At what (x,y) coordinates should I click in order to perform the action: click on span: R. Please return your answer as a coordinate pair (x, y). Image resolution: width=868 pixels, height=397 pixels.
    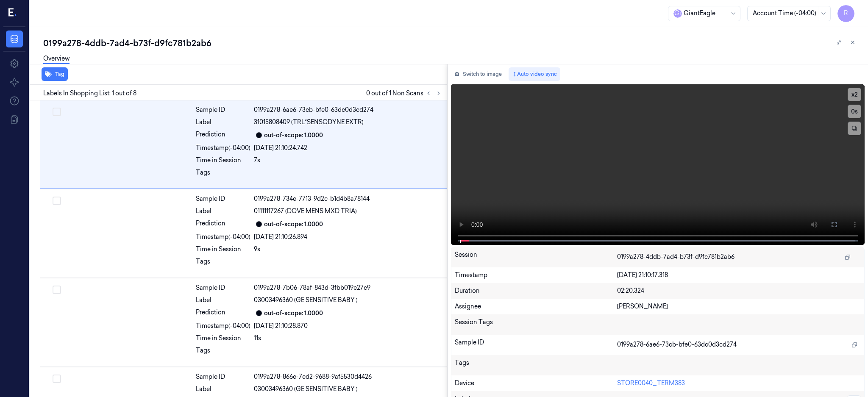
    Looking at the image, I should click on (846, 13).